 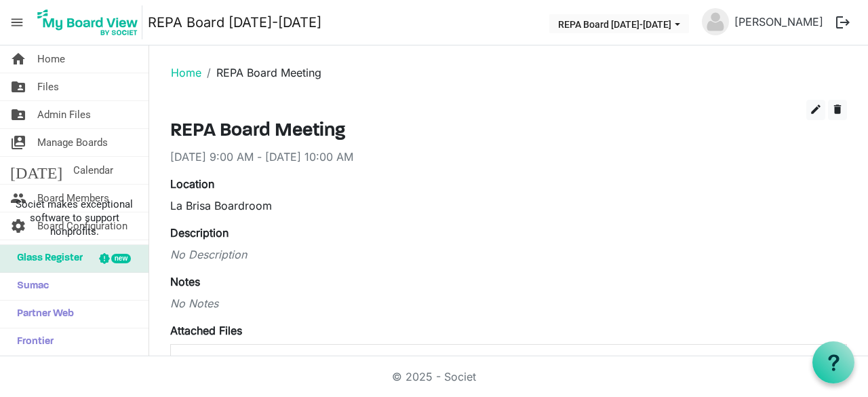 What do you see at coordinates (32, 343) in the screenshot?
I see `span: Frontier` at bounding box center [32, 343].